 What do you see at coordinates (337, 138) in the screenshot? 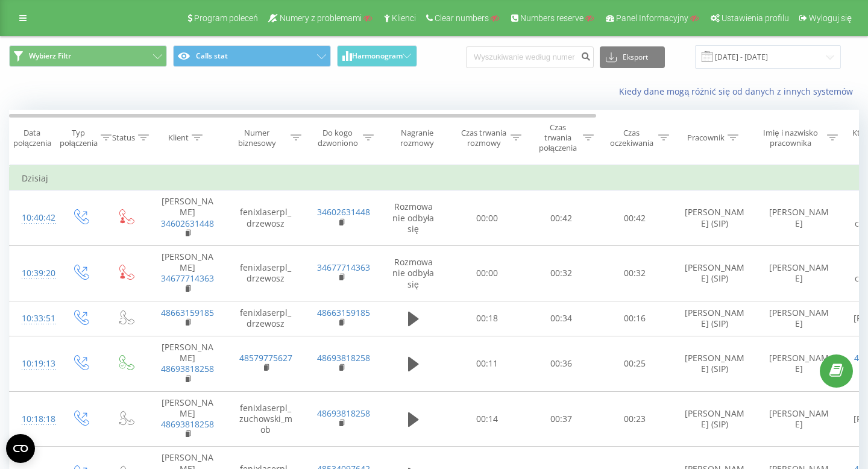
I see `div: Do kogo dzwoniono` at bounding box center [337, 138].